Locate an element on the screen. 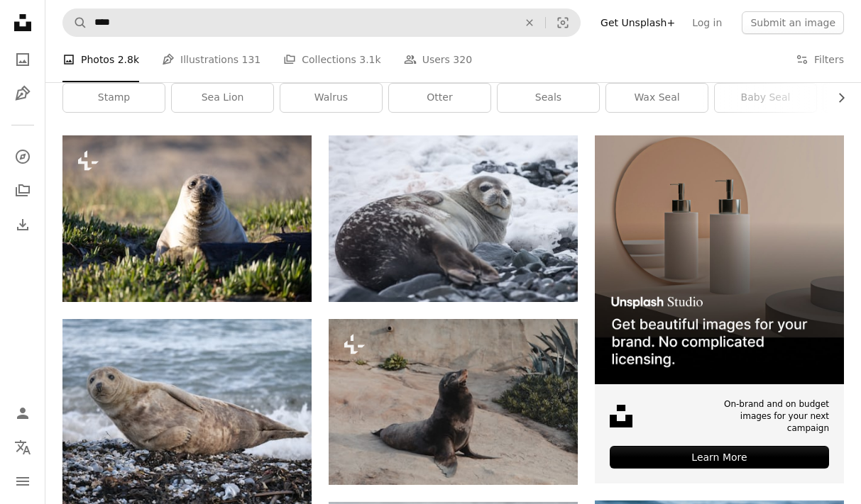 The width and height of the screenshot is (861, 504). a: Log in is located at coordinates (707, 23).